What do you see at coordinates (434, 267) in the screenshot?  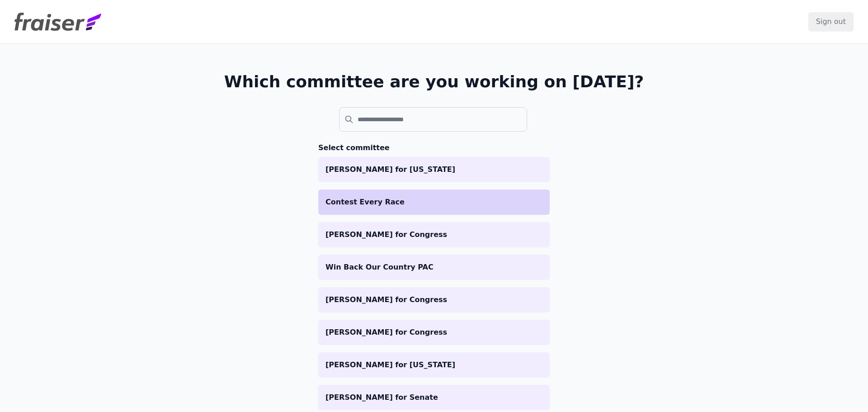 I see `a: Win Back Our Country PAC` at bounding box center [434, 267].